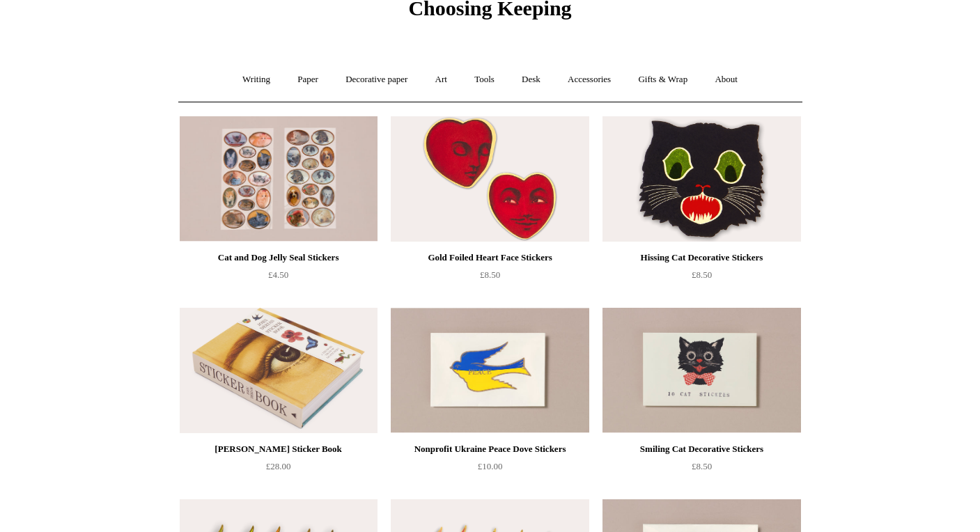 The image size is (980, 532). What do you see at coordinates (726, 79) in the screenshot?
I see `a: About` at bounding box center [726, 79].